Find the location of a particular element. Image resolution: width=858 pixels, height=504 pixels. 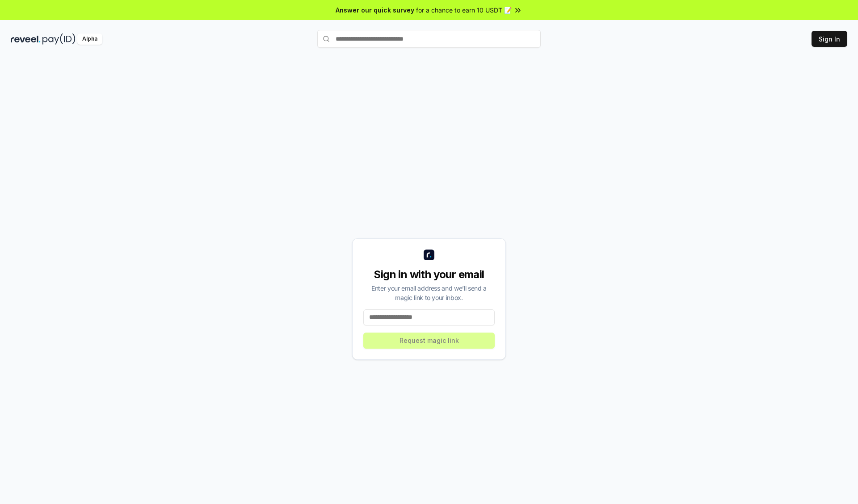

div: Sign in with your email is located at coordinates (429, 275).